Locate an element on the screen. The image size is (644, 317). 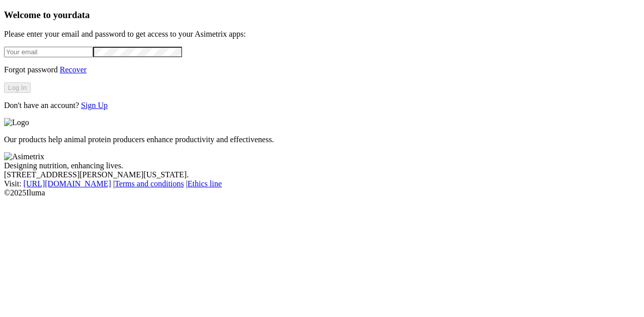
p: Forgot password is located at coordinates (322, 70).